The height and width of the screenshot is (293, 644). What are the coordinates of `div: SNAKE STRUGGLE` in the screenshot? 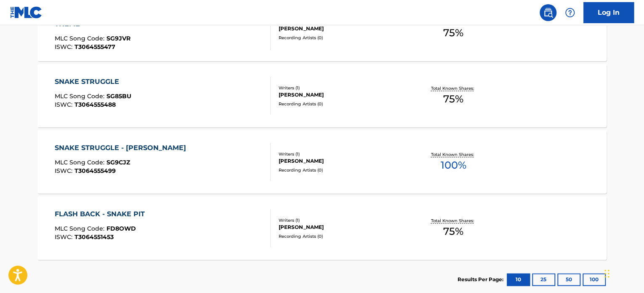 It's located at (93, 82).